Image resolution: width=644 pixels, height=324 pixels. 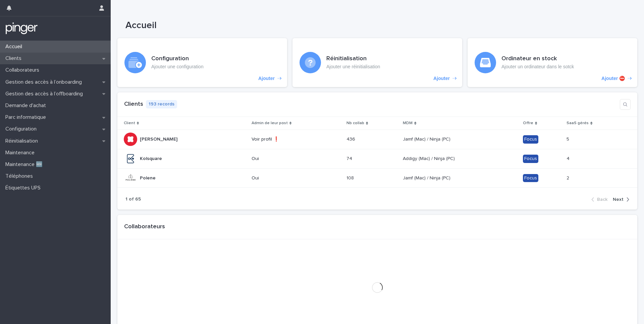 What do you see at coordinates (15, 47) in the screenshot?
I see `p: Accueil` at bounding box center [15, 47].